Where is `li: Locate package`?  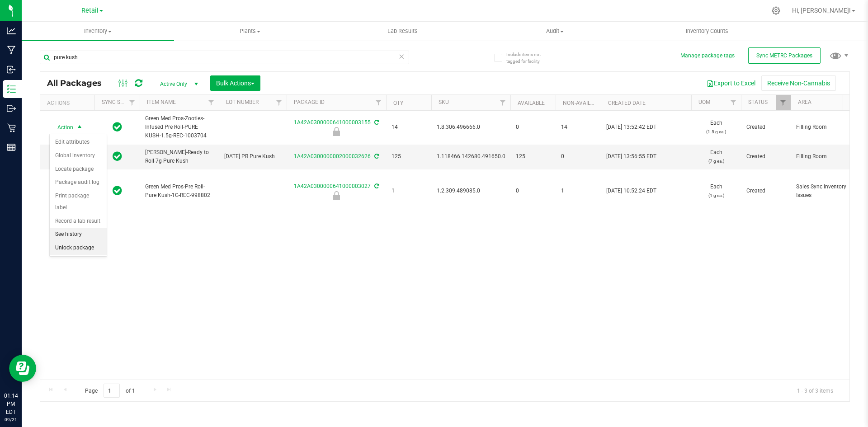 li: Locate package is located at coordinates (78, 169).